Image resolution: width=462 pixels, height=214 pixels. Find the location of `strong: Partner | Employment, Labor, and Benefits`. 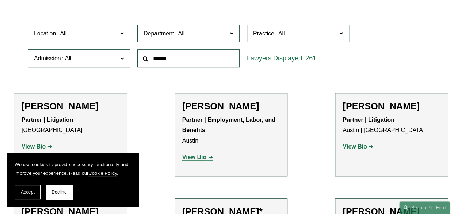

strong: Partner | Employment, Labor, and Benefits is located at coordinates (230, 125).